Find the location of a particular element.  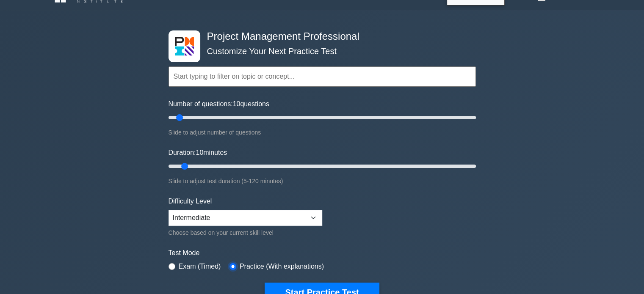

label: Practice (With explanations) is located at coordinates (281, 266).